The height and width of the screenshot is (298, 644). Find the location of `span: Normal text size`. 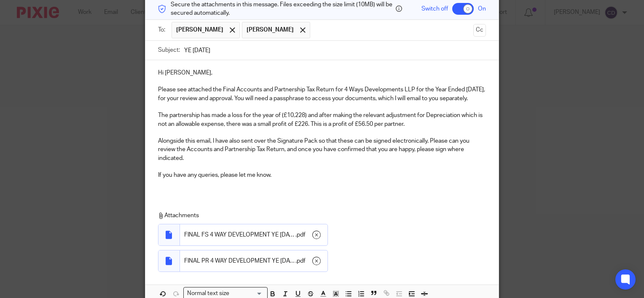

span: Normal text size is located at coordinates (208, 293).